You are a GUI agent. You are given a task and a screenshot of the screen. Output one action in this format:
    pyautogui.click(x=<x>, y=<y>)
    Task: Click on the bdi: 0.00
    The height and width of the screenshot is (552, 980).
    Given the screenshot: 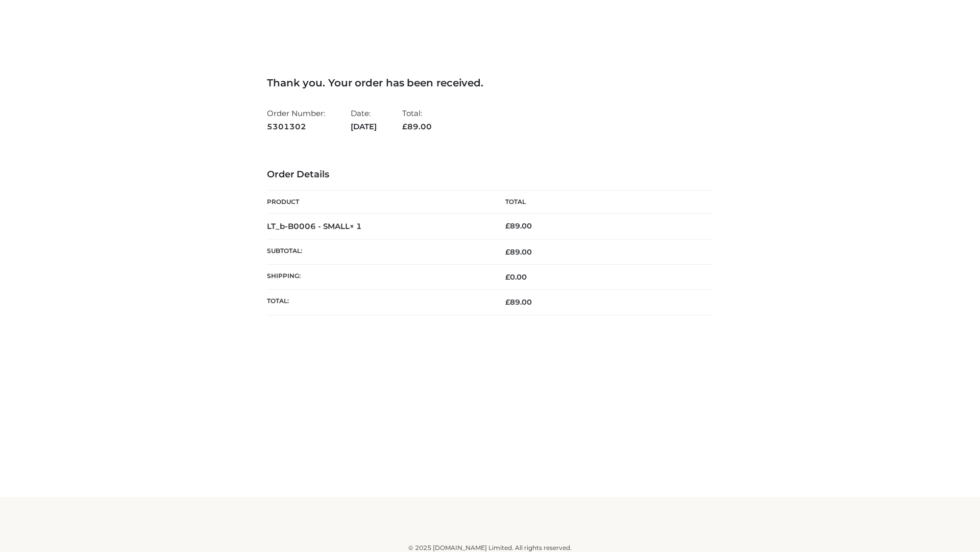 What is the action you would take?
    pyautogui.click(x=516, y=277)
    